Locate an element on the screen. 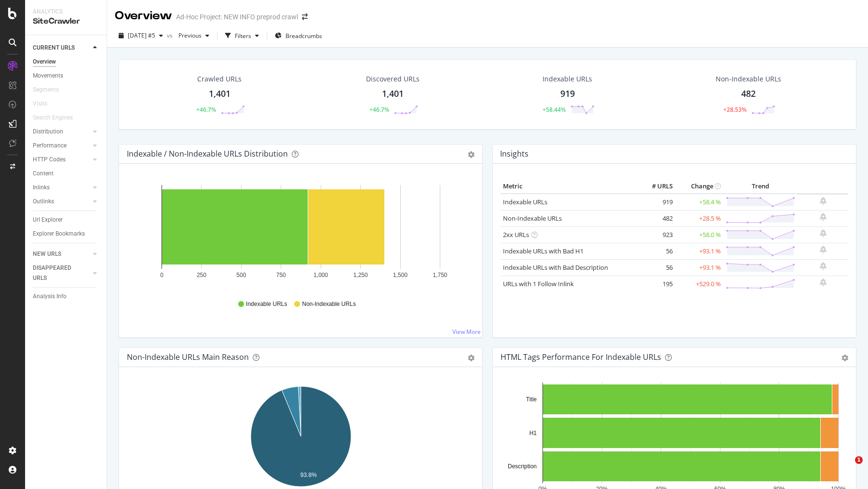 This screenshot has width=868, height=489. text: H1 is located at coordinates (533, 433).